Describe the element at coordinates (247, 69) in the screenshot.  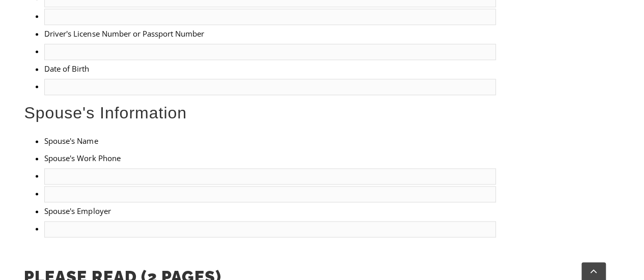
I see `li: Date of Birth` at that location.